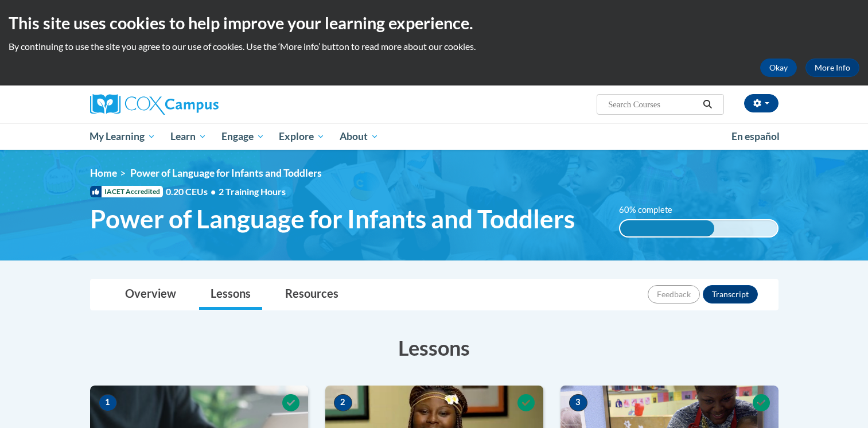 The height and width of the screenshot is (428, 868). I want to click on div: 60% complete, so click(667, 228).